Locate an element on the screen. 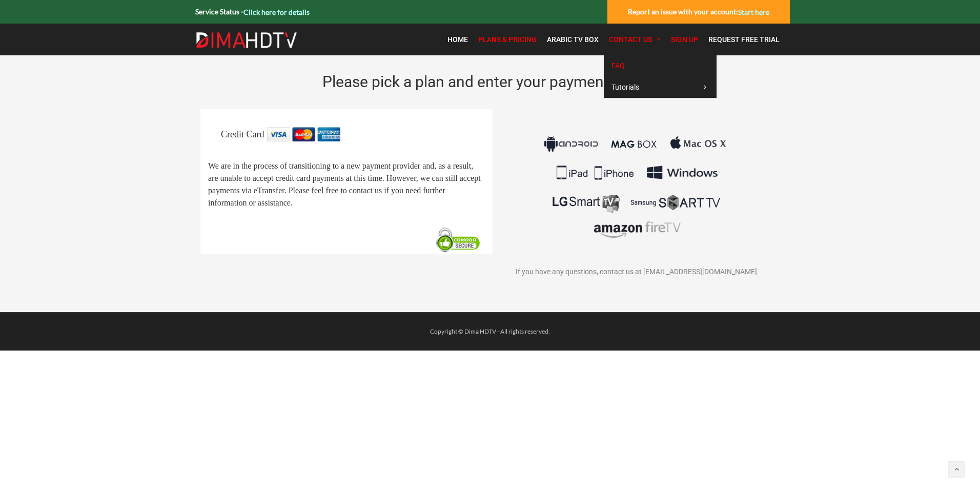  span: FAQ is located at coordinates (618, 66).